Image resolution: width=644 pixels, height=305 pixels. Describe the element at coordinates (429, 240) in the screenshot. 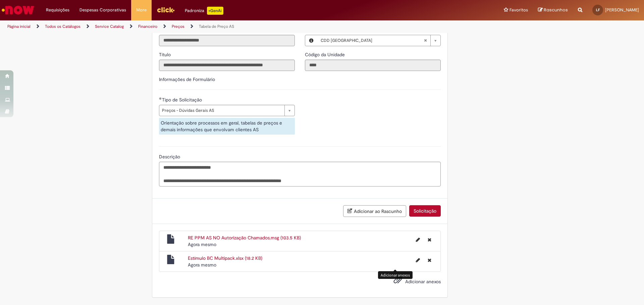

I see `button: Excluir RE PPM AS NO Autorização Chamados.msg` at that location.